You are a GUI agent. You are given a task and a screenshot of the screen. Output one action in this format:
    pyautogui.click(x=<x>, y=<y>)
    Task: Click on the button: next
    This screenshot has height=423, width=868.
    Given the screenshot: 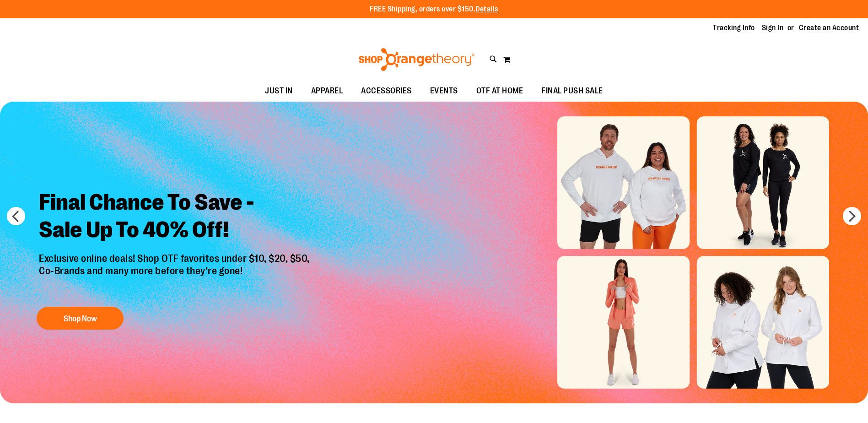 What is the action you would take?
    pyautogui.click(x=852, y=216)
    